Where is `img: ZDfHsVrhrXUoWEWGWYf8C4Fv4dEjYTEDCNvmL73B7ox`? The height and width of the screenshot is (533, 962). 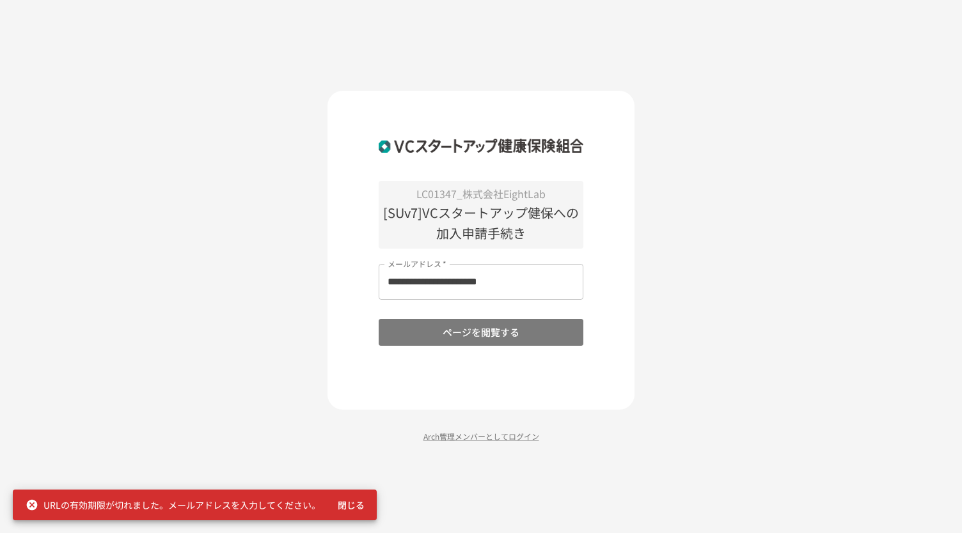 img: ZDfHsVrhrXUoWEWGWYf8C4Fv4dEjYTEDCNvmL73B7ox is located at coordinates (481, 146).